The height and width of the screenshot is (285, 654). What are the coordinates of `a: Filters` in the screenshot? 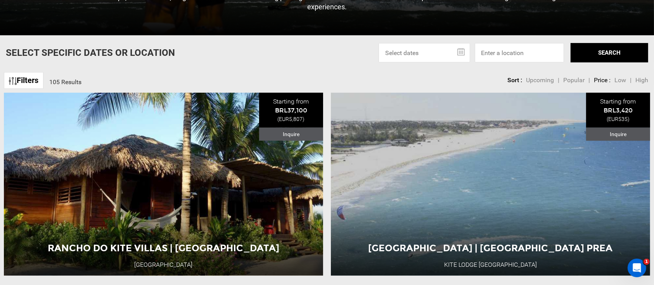 It's located at (24, 80).